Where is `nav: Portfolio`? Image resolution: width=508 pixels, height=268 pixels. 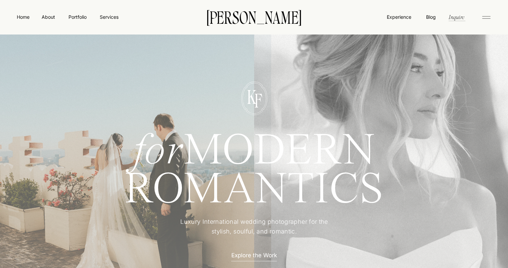 nav: Portfolio is located at coordinates (77, 17).